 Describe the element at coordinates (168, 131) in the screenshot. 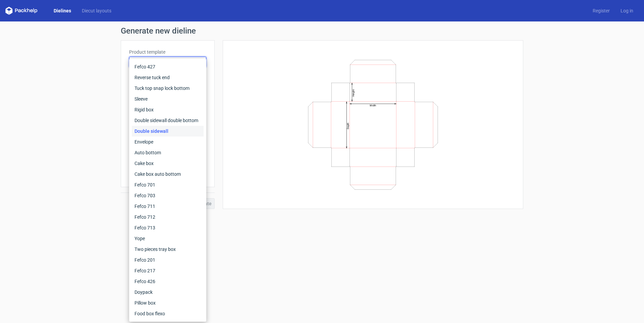

I see `div: Double sidewall` at that location.